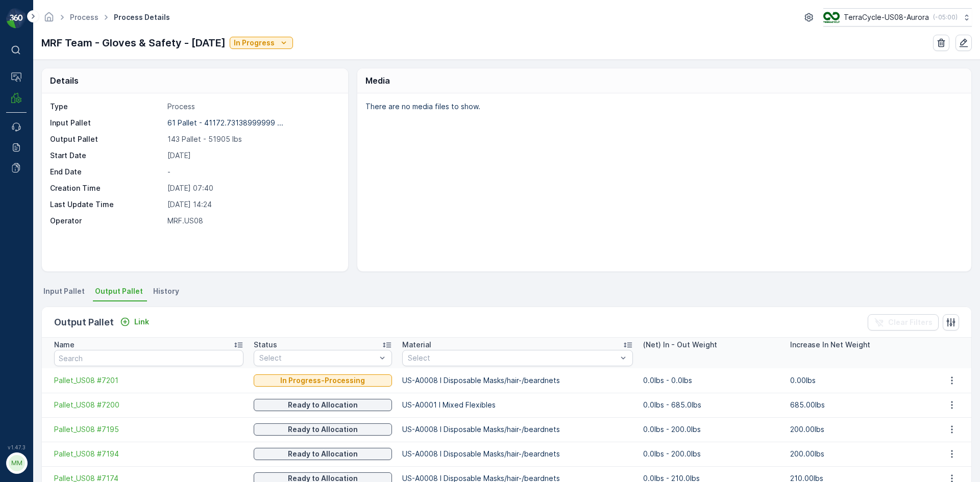 The height and width of the screenshot is (482, 980). What do you see at coordinates (898, 17) in the screenshot?
I see `button: TerraCycle-US08-Aurora(-05:00)` at bounding box center [898, 17].